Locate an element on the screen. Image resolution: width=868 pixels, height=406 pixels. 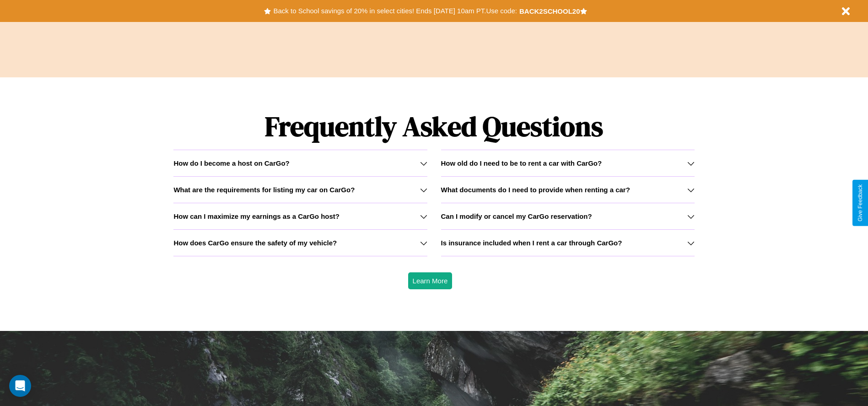
h3: What documents do I need to provide when renting a car? is located at coordinates (535, 189).